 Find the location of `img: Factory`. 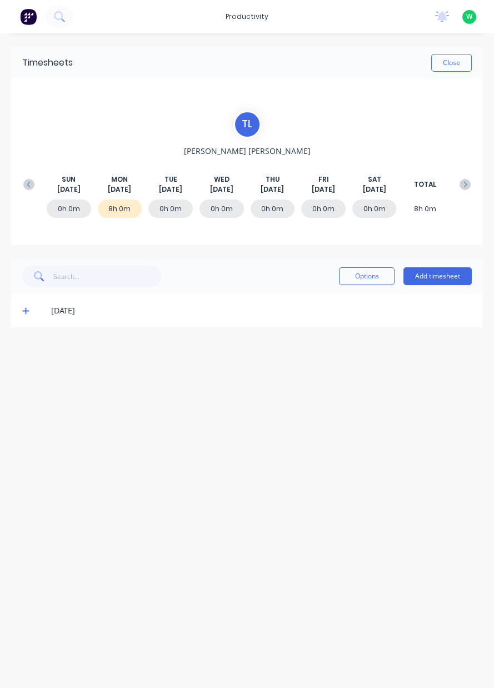

img: Factory is located at coordinates (28, 17).